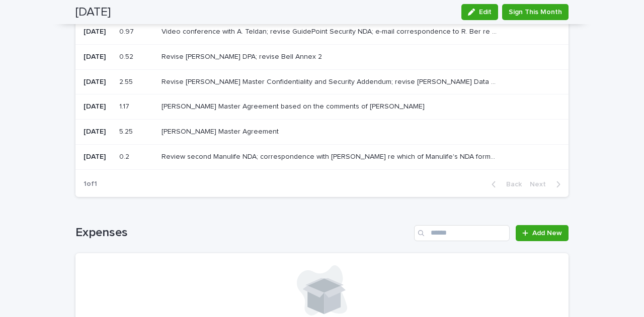 The width and height of the screenshot is (644, 317). What do you see at coordinates (535, 12) in the screenshot?
I see `button: Sign This Month` at bounding box center [535, 12].